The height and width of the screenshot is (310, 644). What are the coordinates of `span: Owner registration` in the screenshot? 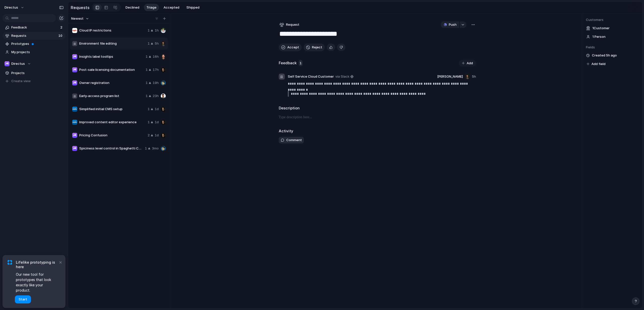 It's located at (111, 83).